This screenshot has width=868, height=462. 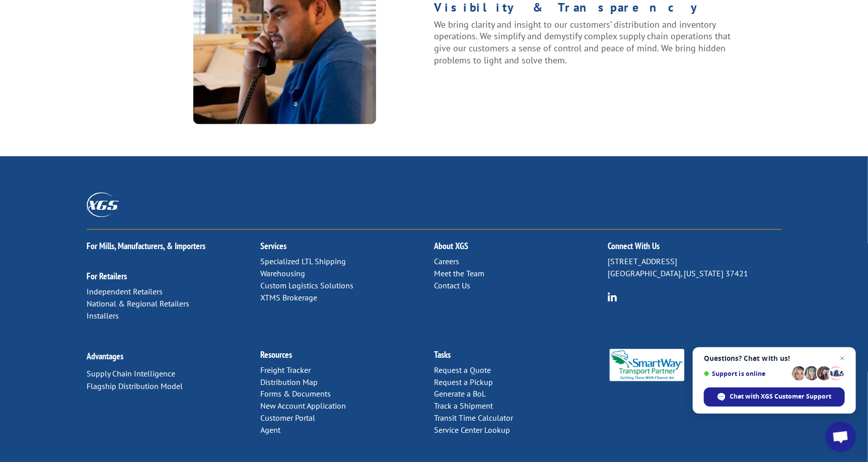 I want to click on a: Agent, so click(x=270, y=430).